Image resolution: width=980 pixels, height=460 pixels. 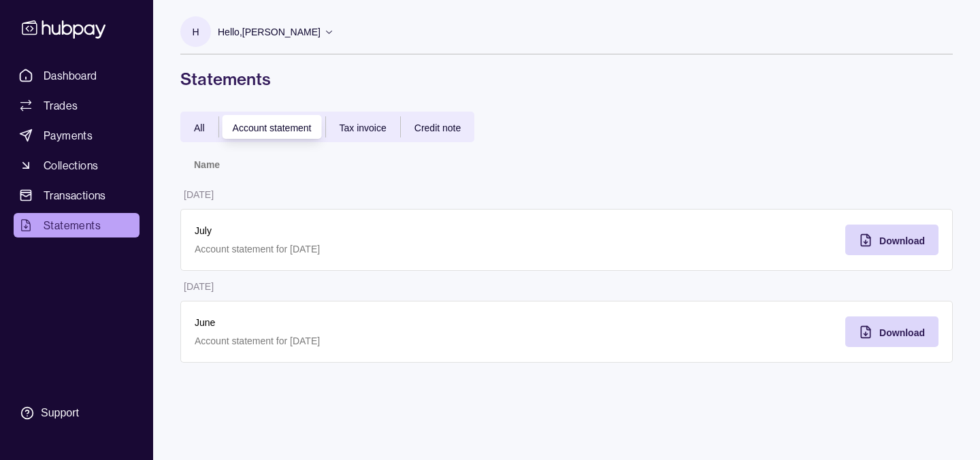 What do you see at coordinates (363, 128) in the screenshot?
I see `span: Tax invoice` at bounding box center [363, 128].